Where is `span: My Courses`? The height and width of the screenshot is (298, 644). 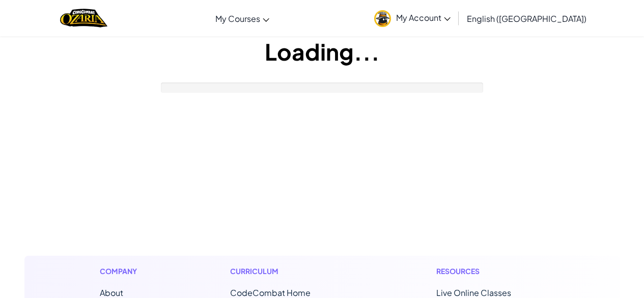
span: My Courses is located at coordinates (238, 18).